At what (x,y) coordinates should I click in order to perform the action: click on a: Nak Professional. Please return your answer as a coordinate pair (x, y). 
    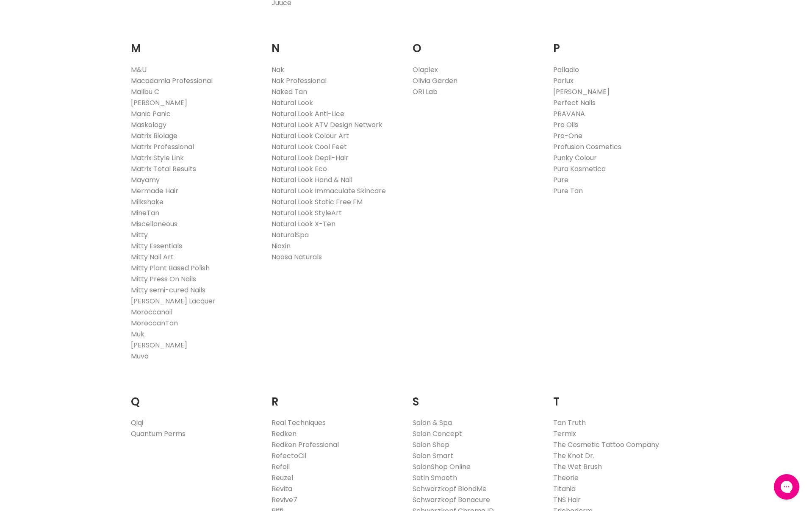
    Looking at the image, I should click on (299, 81).